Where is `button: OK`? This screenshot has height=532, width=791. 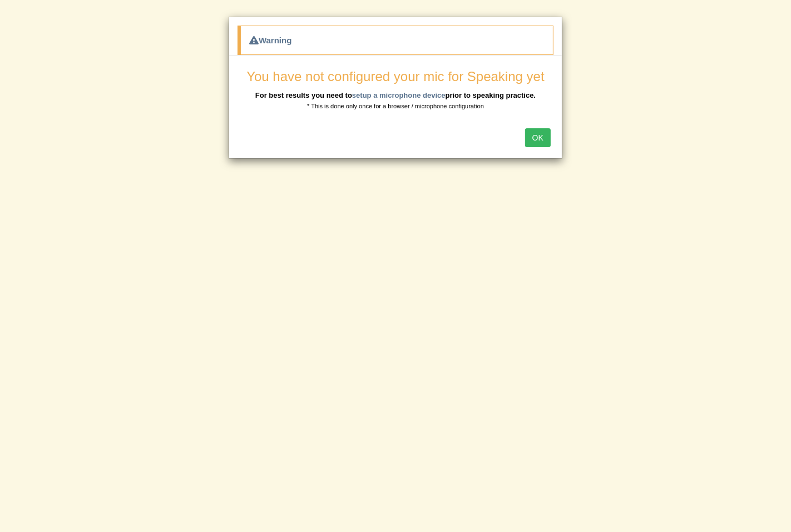
button: OK is located at coordinates (538, 138).